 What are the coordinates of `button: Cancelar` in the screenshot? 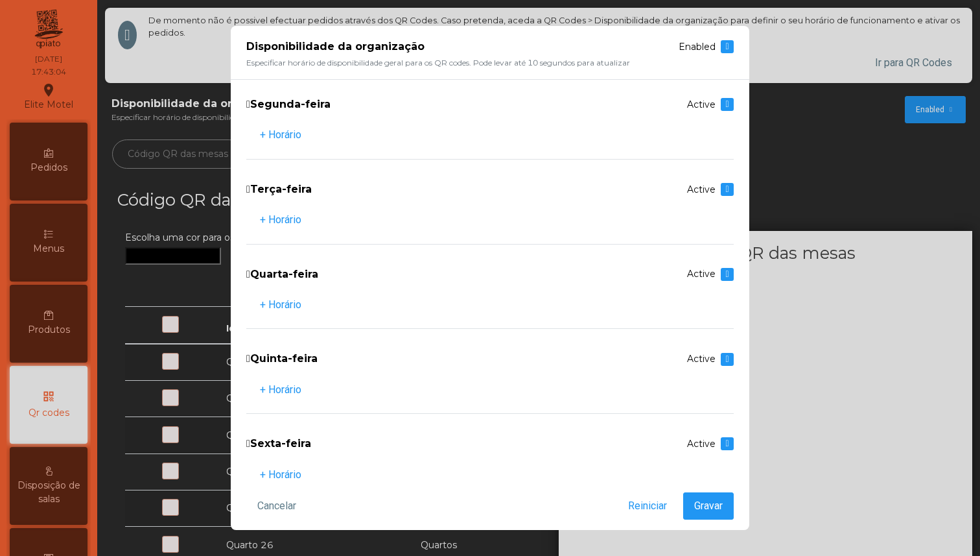 It's located at (277, 506).